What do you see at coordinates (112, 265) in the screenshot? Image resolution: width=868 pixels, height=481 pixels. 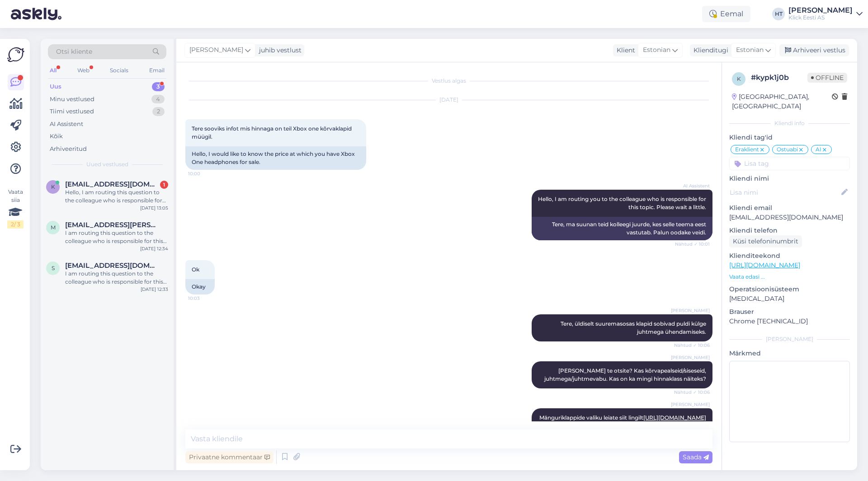 I see `span: sirlemerle@gmail.com` at bounding box center [112, 265].